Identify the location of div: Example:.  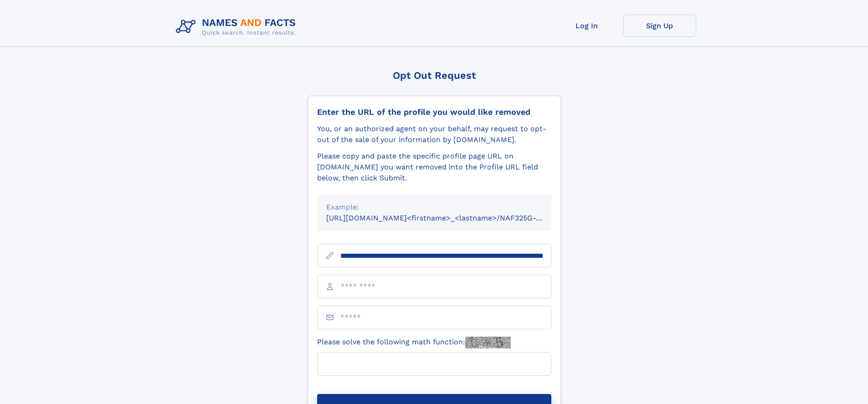
(434, 207).